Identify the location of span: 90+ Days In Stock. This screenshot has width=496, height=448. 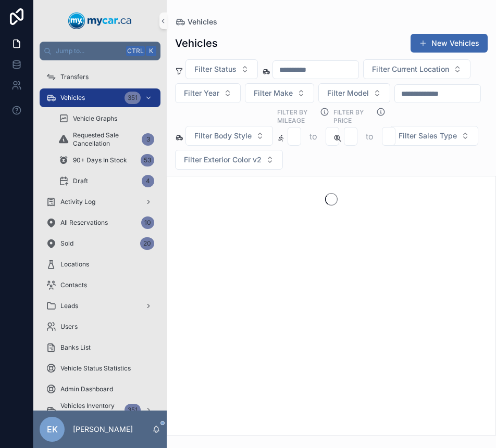
(100, 160).